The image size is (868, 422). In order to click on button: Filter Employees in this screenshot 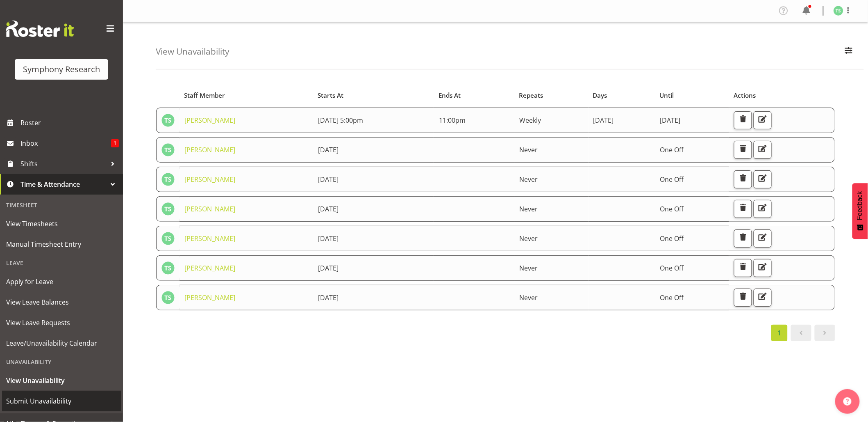, I will do `click(849, 52)`.